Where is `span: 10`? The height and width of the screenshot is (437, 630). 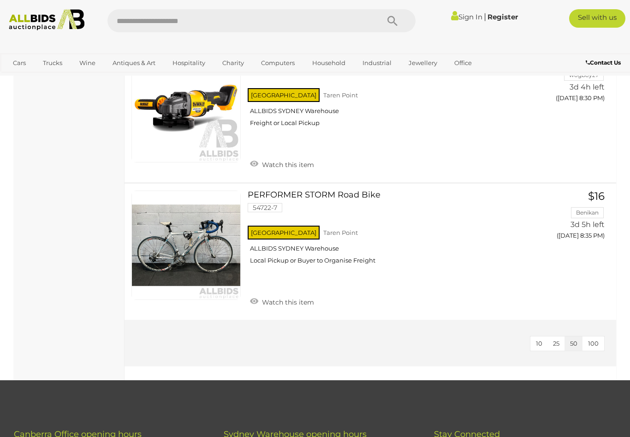
span: 10 is located at coordinates (540, 343).